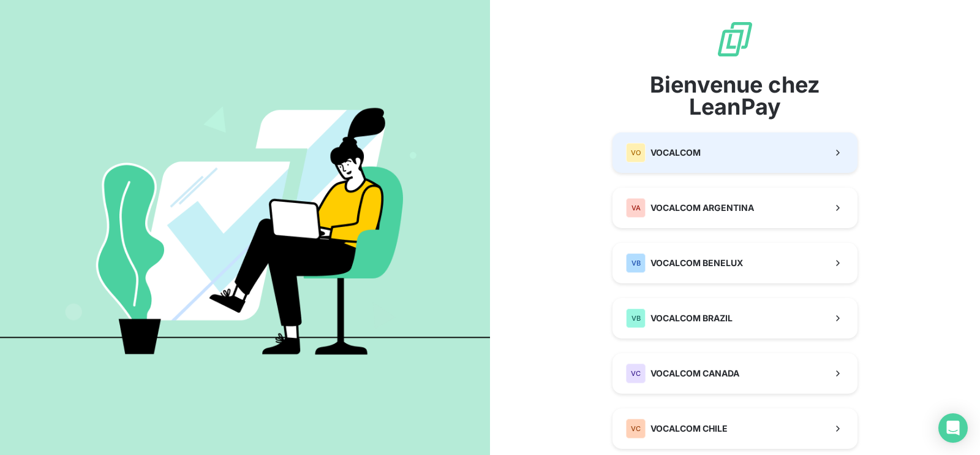  I want to click on button: VOVOCALCOM, so click(735, 153).